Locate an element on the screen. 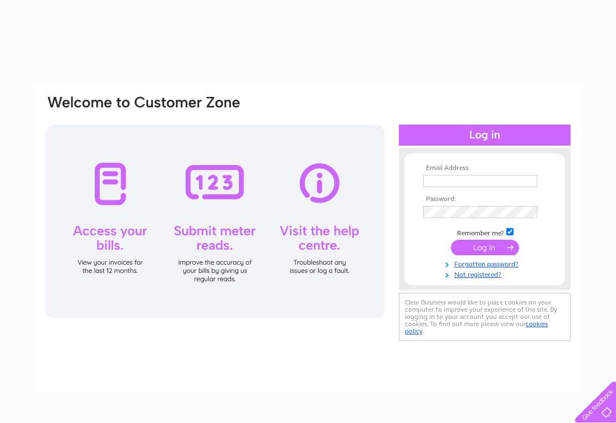 This screenshot has width=616, height=423. th: Email Address: is located at coordinates (485, 168).